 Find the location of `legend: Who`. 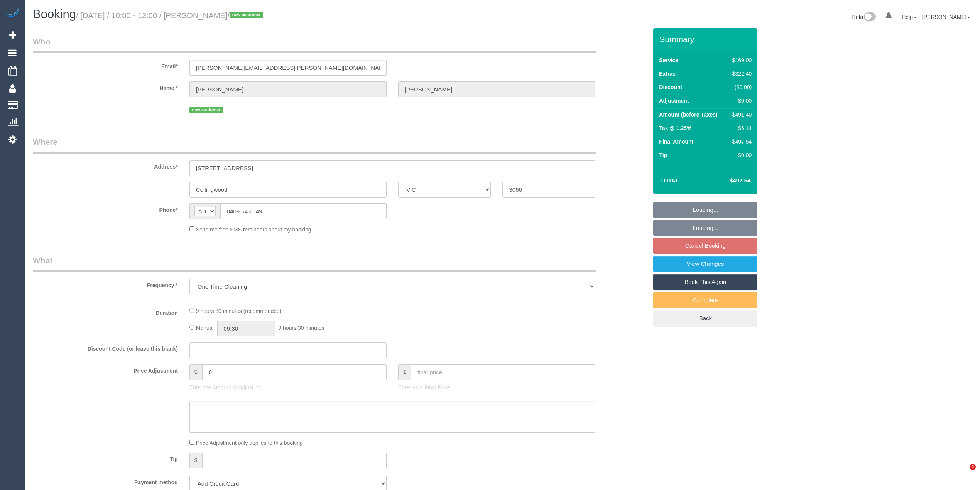

legend: Who is located at coordinates (314, 44).